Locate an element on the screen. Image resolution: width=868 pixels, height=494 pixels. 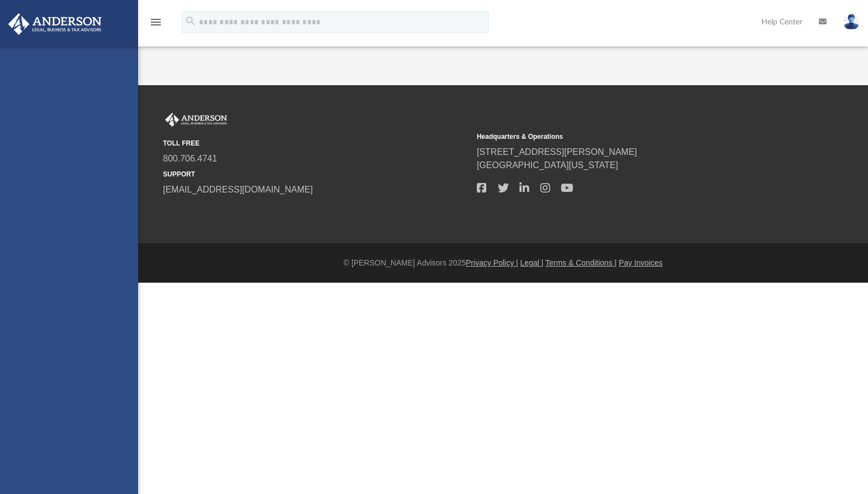
i: menu is located at coordinates (156, 22).